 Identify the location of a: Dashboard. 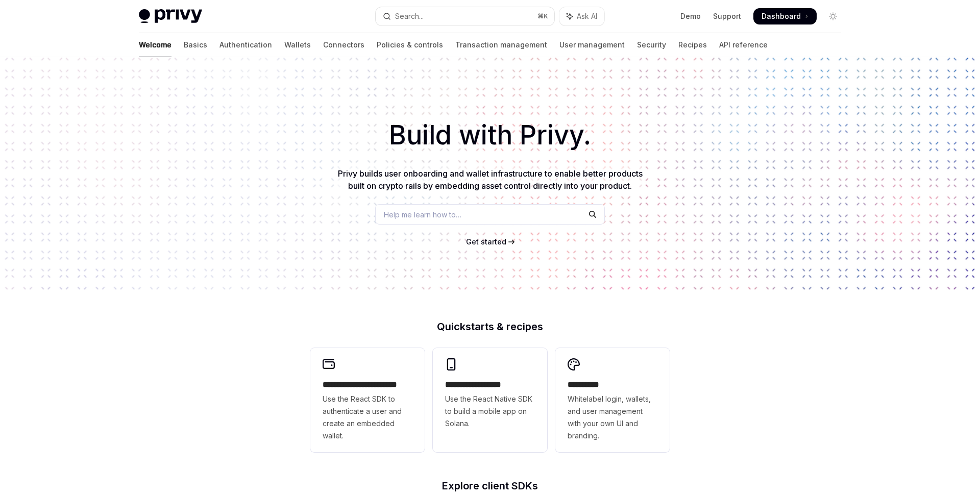
(785, 16).